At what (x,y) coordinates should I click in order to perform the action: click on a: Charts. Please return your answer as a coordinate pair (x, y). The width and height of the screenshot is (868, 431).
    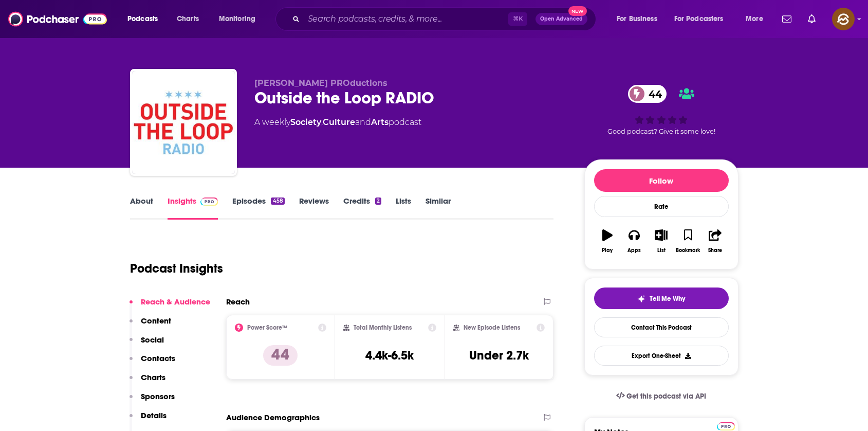
    Looking at the image, I should click on (188, 19).